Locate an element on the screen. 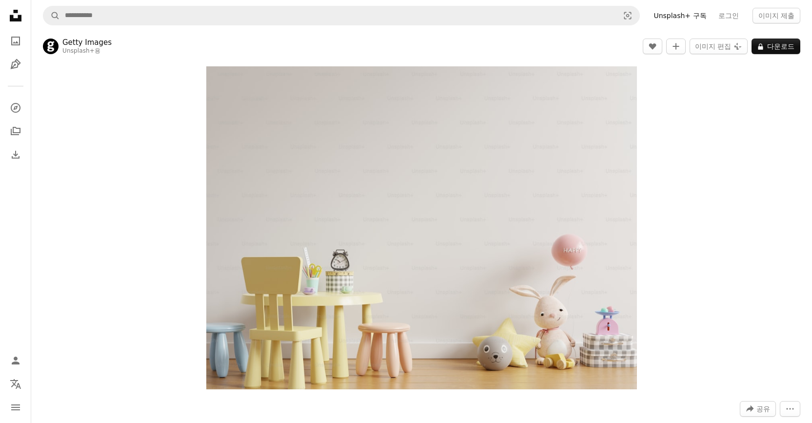 This screenshot has height=423, width=812. a: Unsplash+ 구독 is located at coordinates (680, 16).